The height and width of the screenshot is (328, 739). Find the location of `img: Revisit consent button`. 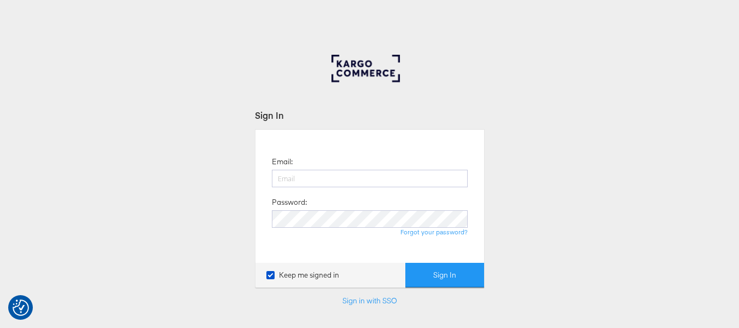

img: Revisit consent button is located at coordinates (21, 307).